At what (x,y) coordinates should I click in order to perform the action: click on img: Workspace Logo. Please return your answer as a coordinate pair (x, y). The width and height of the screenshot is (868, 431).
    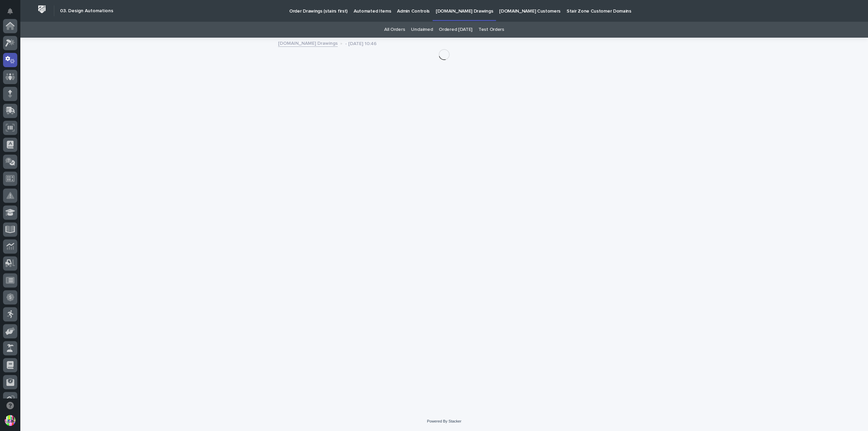
    Looking at the image, I should click on (42, 9).